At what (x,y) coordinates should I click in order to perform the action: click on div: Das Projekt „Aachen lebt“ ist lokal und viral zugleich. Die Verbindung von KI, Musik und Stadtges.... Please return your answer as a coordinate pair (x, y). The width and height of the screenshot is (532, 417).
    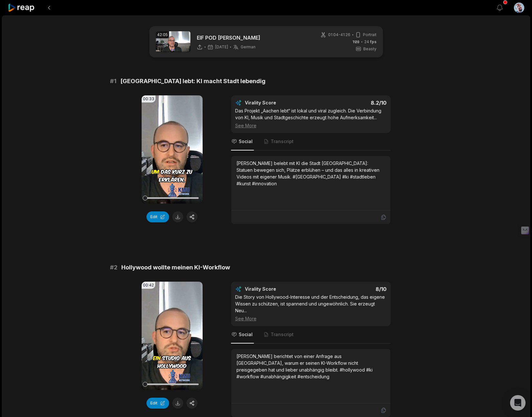
    Looking at the image, I should click on (311, 118).